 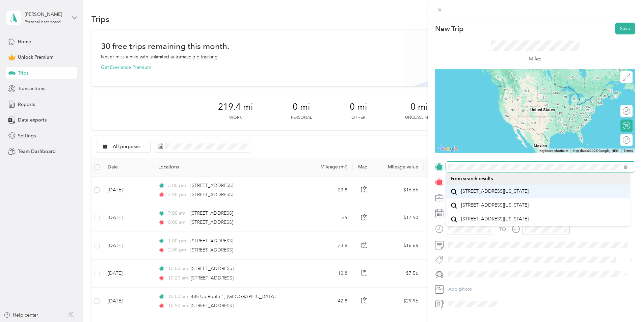 I want to click on span: From search results, so click(x=471, y=178).